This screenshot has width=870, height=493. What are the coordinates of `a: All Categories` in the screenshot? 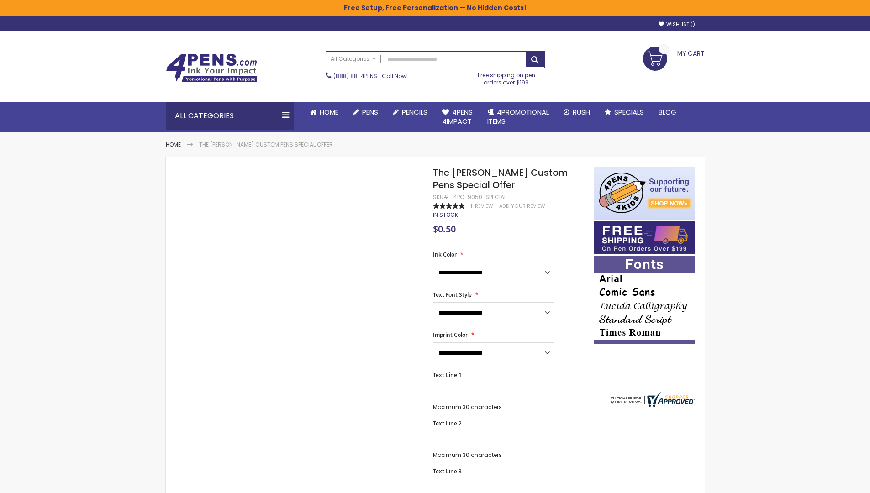 It's located at (354, 59).